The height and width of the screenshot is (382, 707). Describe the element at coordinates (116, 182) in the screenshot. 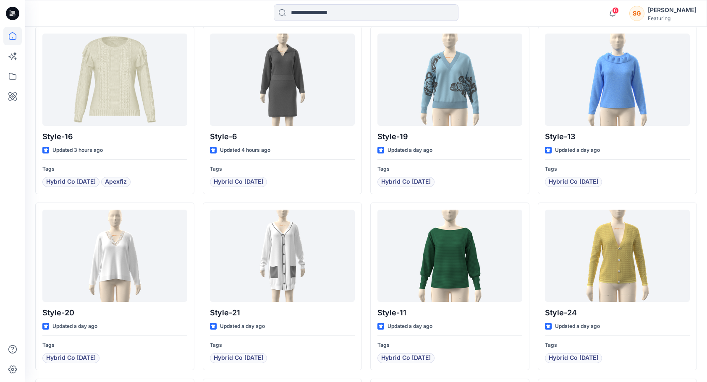

I see `span: Apexfiz` at that location.